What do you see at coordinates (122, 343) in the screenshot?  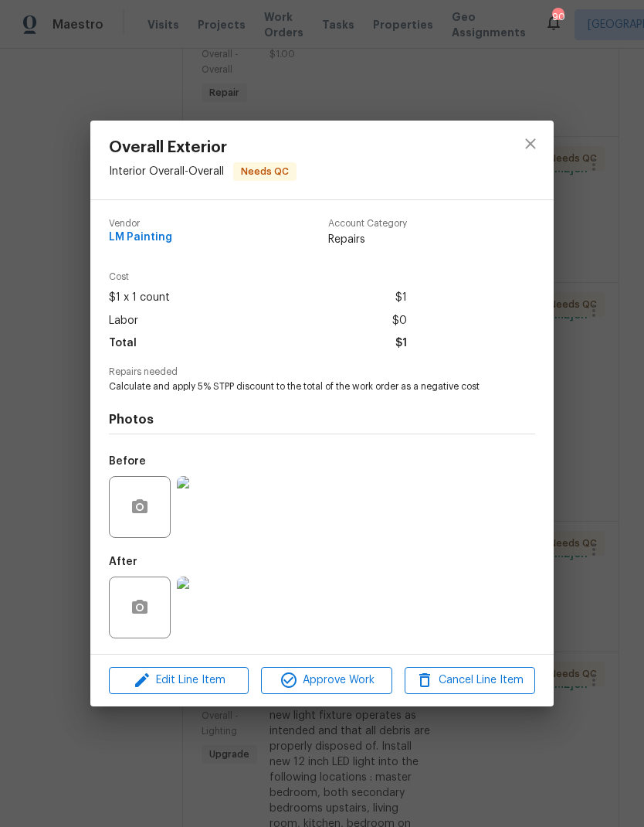 I see `span: Total` at bounding box center [122, 343].